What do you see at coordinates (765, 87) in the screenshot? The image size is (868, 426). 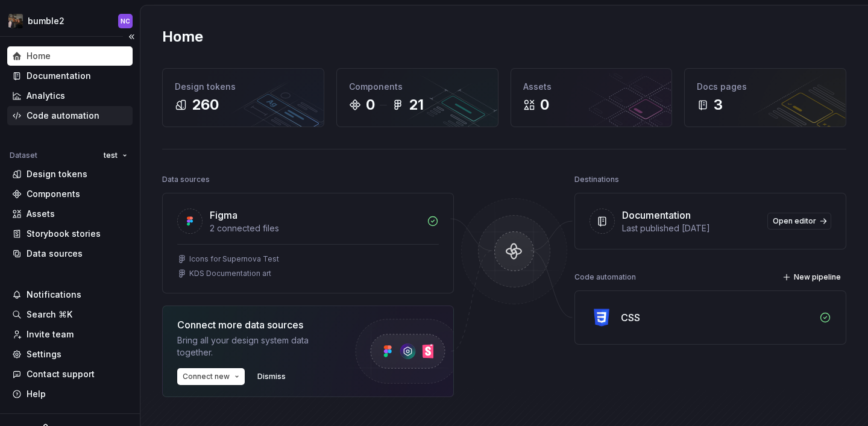 I see `div: Docs pages` at bounding box center [765, 87].